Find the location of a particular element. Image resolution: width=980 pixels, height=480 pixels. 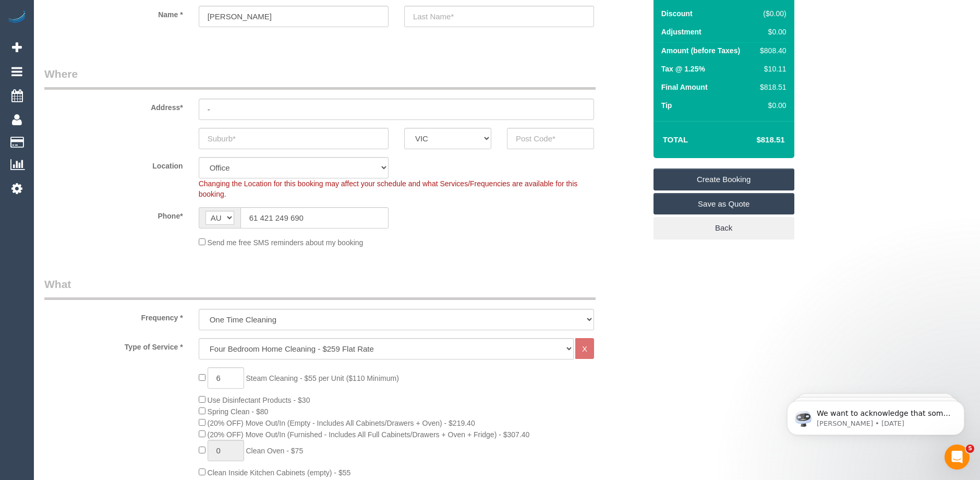

label: Final Amount is located at coordinates (685, 87).